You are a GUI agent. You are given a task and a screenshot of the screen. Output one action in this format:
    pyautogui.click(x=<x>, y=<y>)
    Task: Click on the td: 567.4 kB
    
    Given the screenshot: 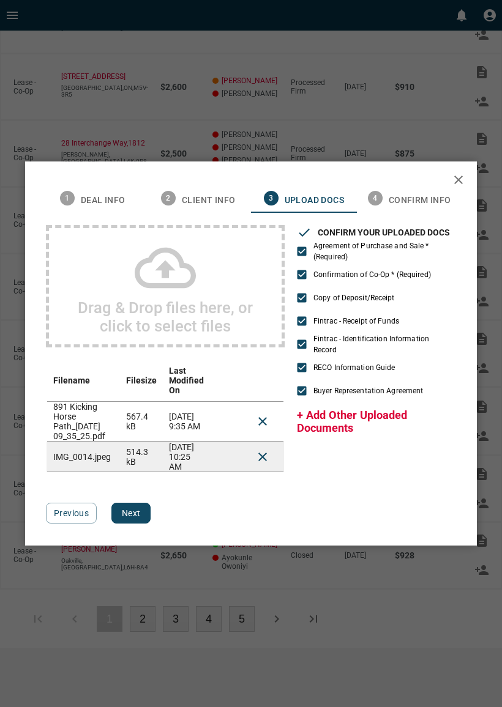 What is the action you would take?
    pyautogui.click(x=141, y=422)
    